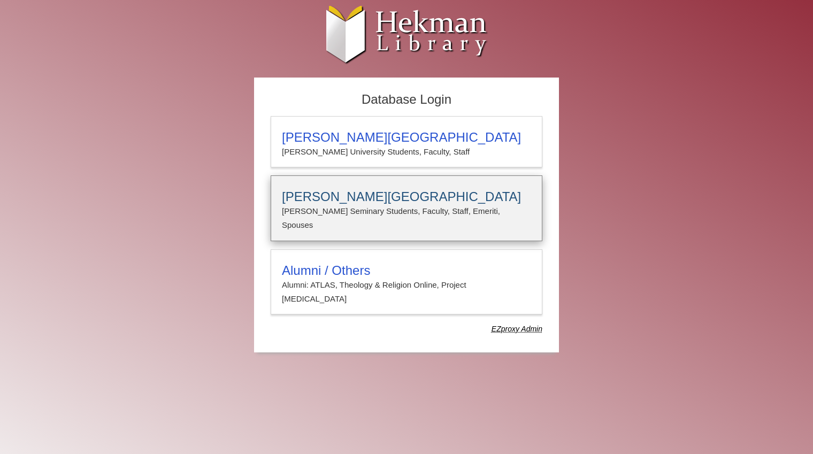 This screenshot has width=813, height=454. I want to click on h3: Alumni / Others, so click(406, 271).